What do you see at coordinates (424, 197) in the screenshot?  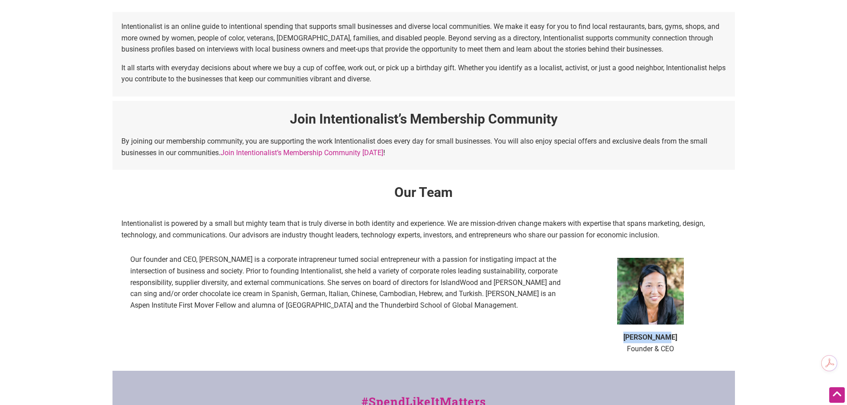 I see `h2: Our Team` at bounding box center [424, 197].